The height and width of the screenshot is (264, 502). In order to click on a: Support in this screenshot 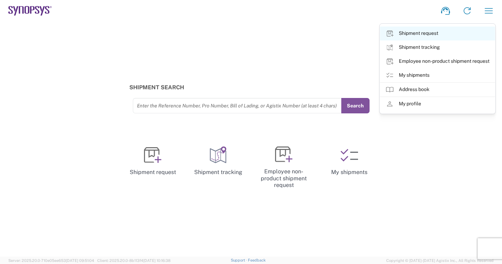, I will do `click(239, 260)`.